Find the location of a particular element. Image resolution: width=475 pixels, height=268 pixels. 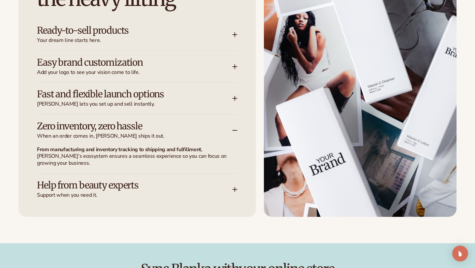

span: Add your logo to see your vision come to life. is located at coordinates (134, 72).